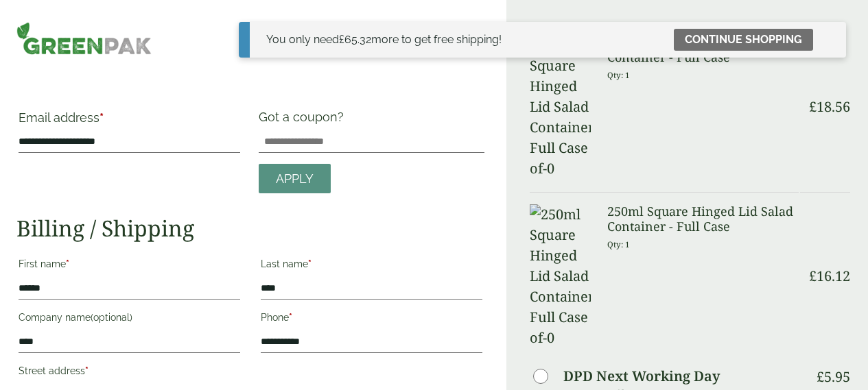 The width and height of the screenshot is (868, 390). I want to click on a: Continue shopping, so click(744, 40).